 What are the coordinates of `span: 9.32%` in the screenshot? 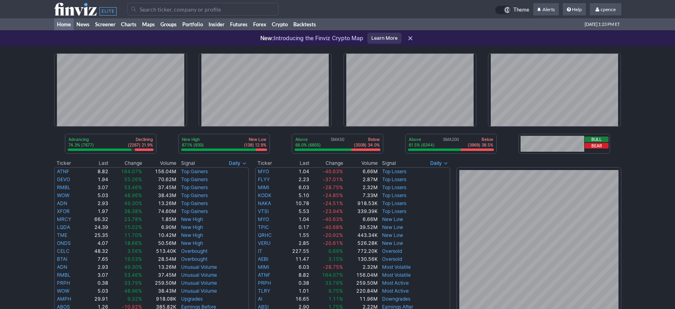 It's located at (135, 299).